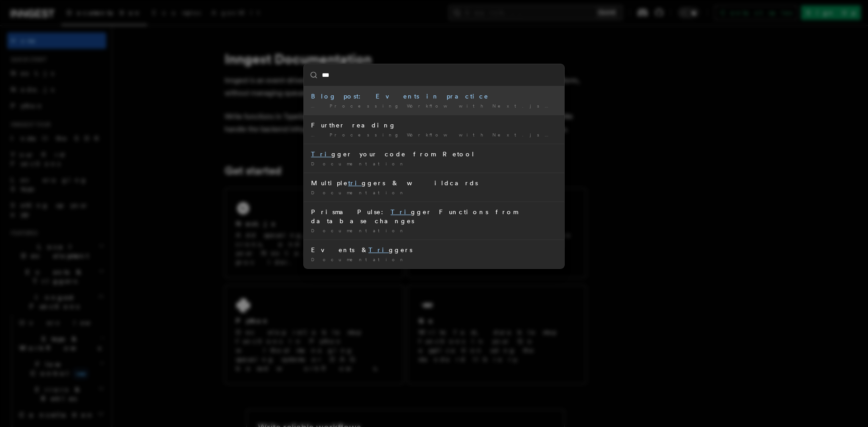 The image size is (868, 427). Describe the element at coordinates (434, 96) in the screenshot. I see `div: Blog post: Events in practice` at that location.